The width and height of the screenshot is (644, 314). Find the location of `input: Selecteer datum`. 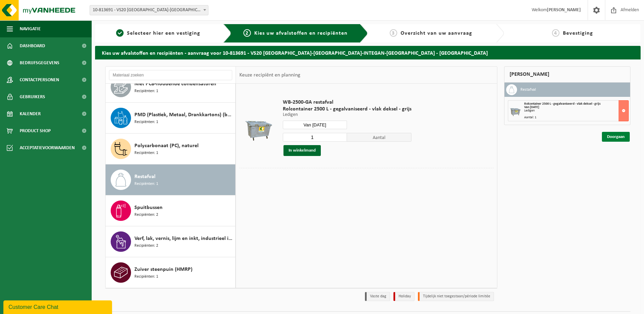

input: Selecteer datum is located at coordinates (315, 125).